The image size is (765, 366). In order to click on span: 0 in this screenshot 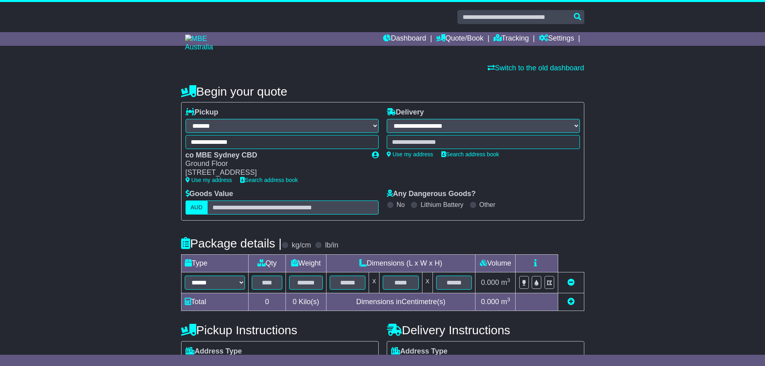, I will do `click(295, 302)`.